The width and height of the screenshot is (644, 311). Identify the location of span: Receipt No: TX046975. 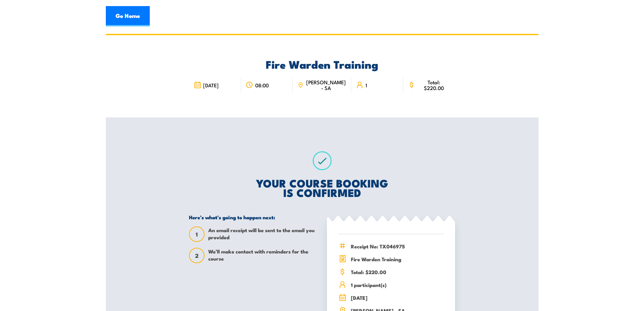
(397, 246).